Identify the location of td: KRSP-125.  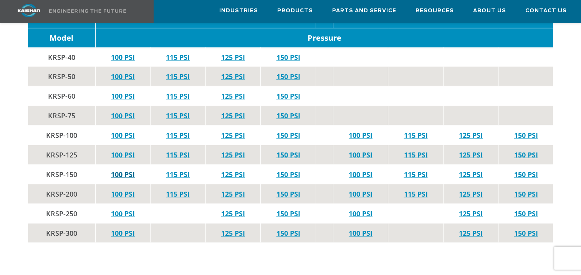
(62, 155).